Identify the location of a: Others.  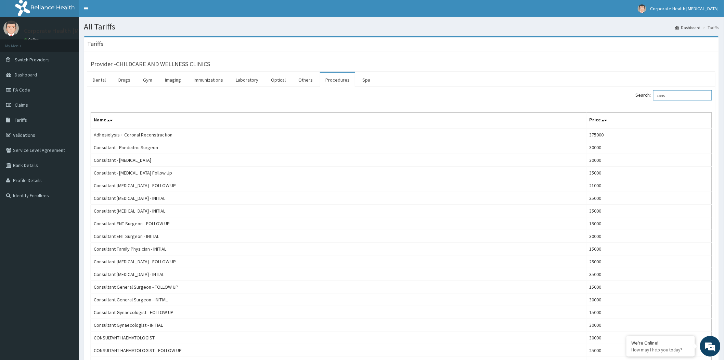
(306, 80).